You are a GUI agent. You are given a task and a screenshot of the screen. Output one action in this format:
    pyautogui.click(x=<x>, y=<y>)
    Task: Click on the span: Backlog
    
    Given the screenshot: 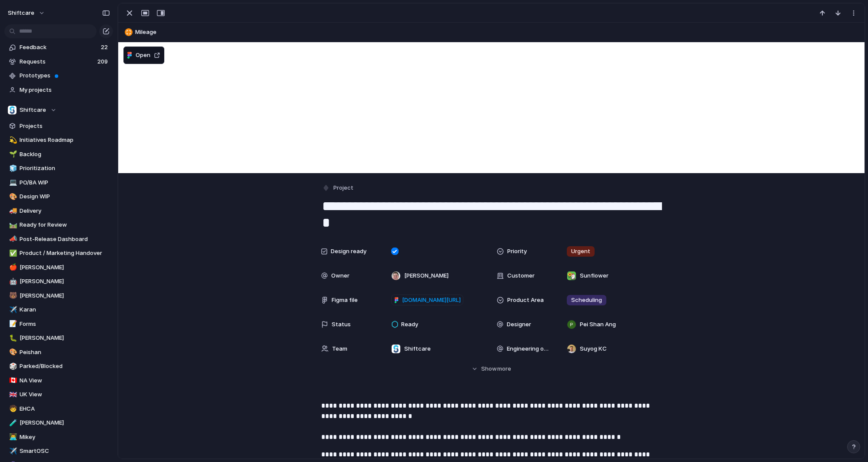 What is the action you would take?
    pyautogui.click(x=65, y=154)
    